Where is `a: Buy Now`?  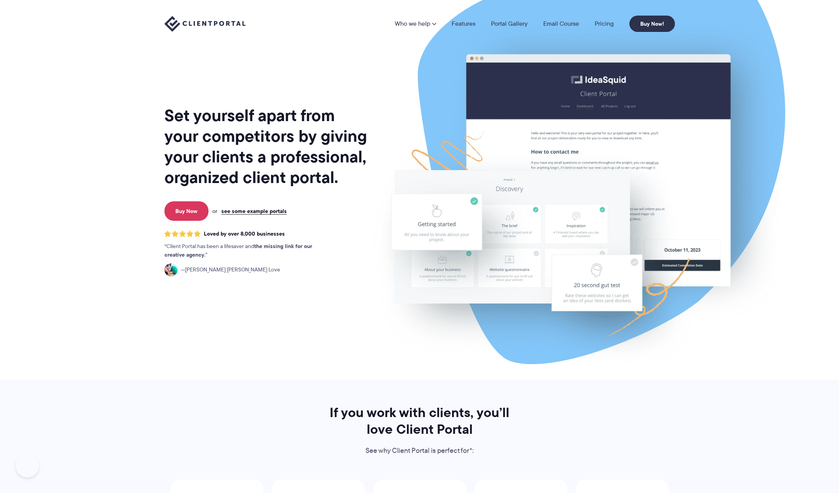 a: Buy Now is located at coordinates (186, 211).